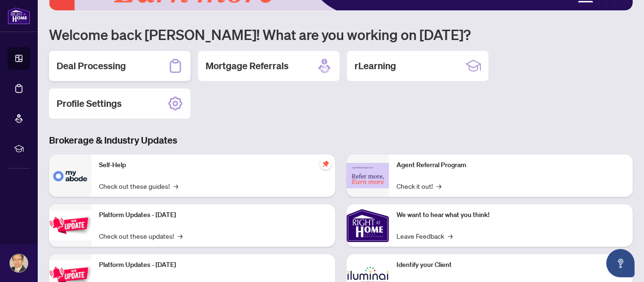  Describe the element at coordinates (511, 265) in the screenshot. I see `p: Identify your Client` at that location.